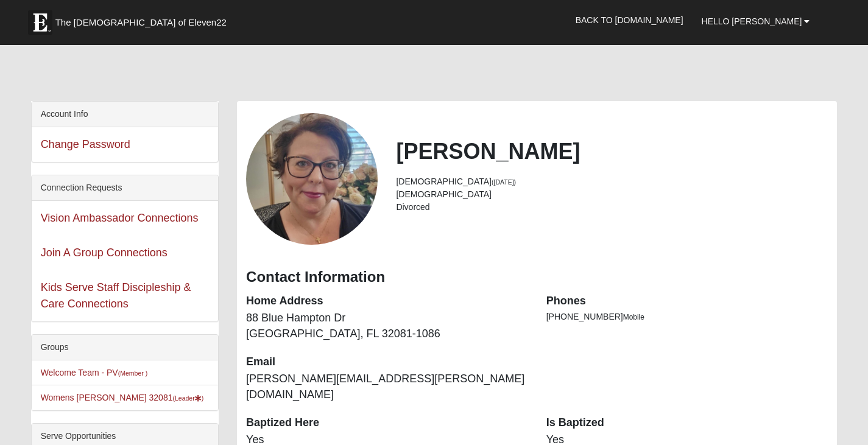  What do you see at coordinates (133, 373) in the screenshot?
I see `small: (Member )` at bounding box center [133, 373].